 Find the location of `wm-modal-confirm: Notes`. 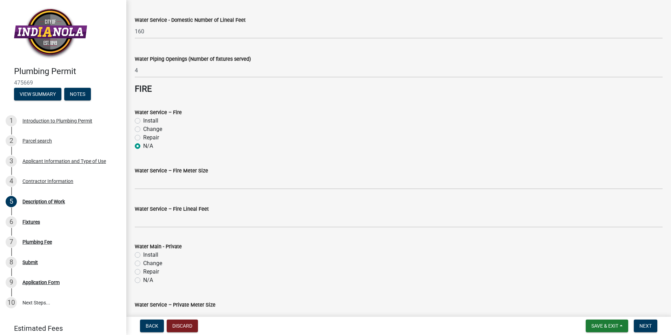

wm-modal-confirm: Notes is located at coordinates (78, 94).